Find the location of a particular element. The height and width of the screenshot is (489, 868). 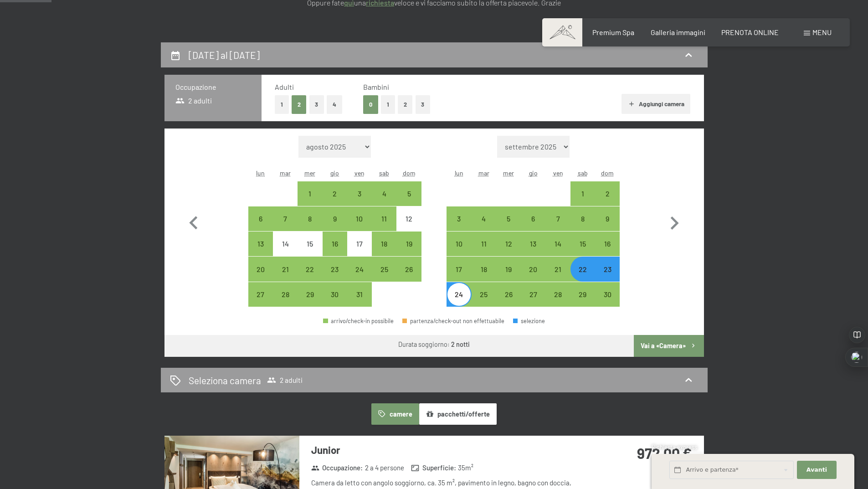

div: 26 is located at coordinates (509, 302).